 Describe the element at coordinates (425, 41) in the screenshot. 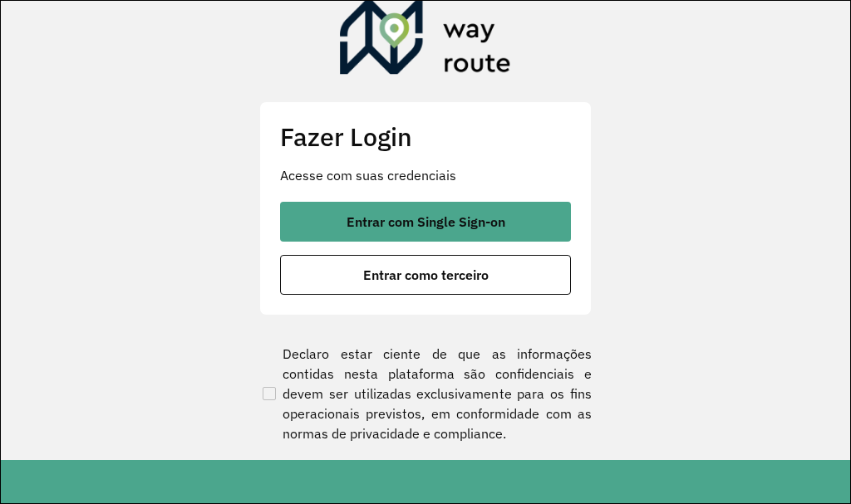

I see `img: Roteirizador AmbevTech` at that location.